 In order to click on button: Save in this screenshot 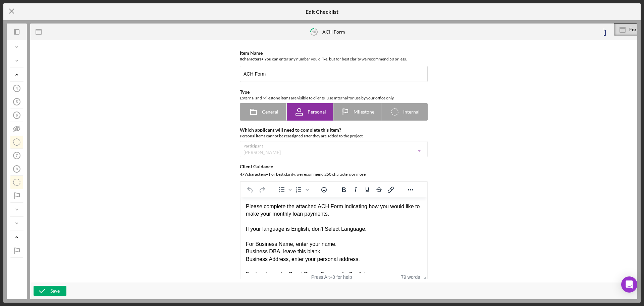, I will do `click(50, 290)`.